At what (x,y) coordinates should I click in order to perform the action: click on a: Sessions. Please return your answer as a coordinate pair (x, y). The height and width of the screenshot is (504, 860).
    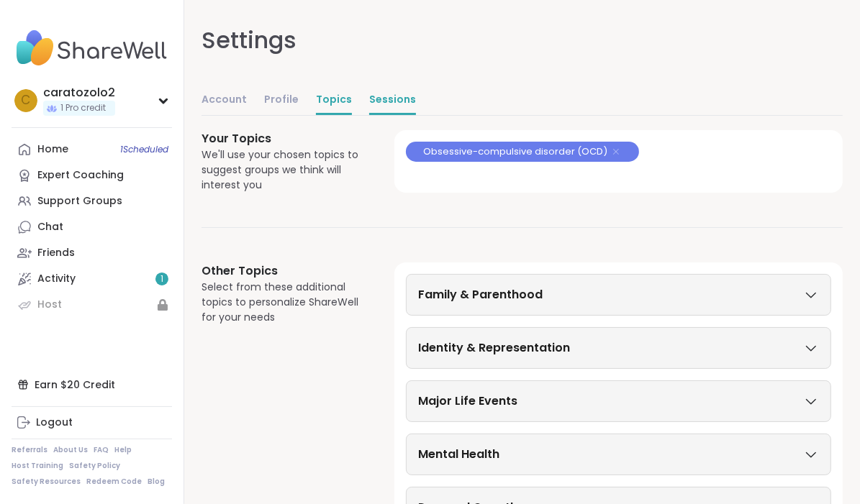
    Looking at the image, I should click on (392, 101).